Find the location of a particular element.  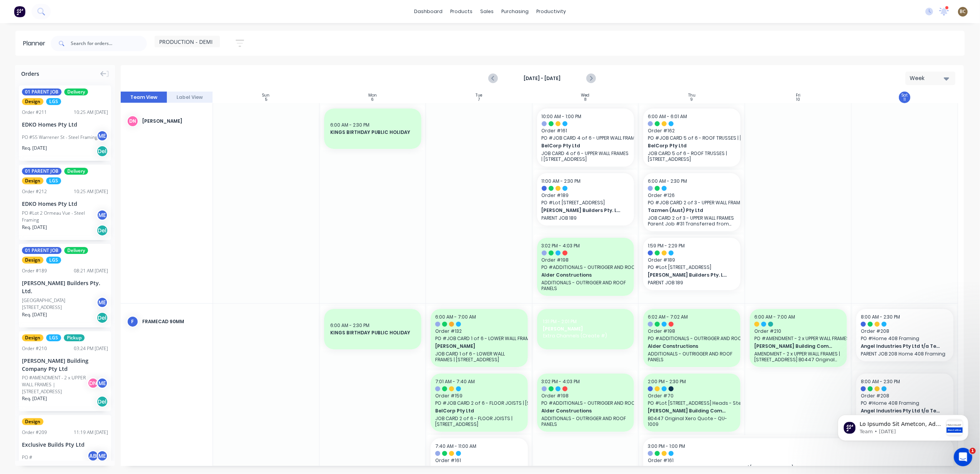

img: Profile image for Team is located at coordinates (24, 28).